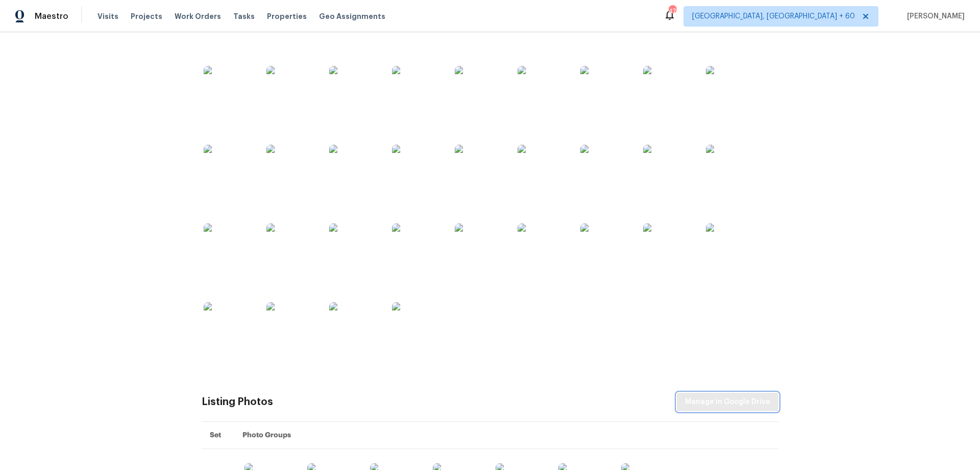  What do you see at coordinates (507, 435) in the screenshot?
I see `th: Photo Groups` at bounding box center [507, 435].